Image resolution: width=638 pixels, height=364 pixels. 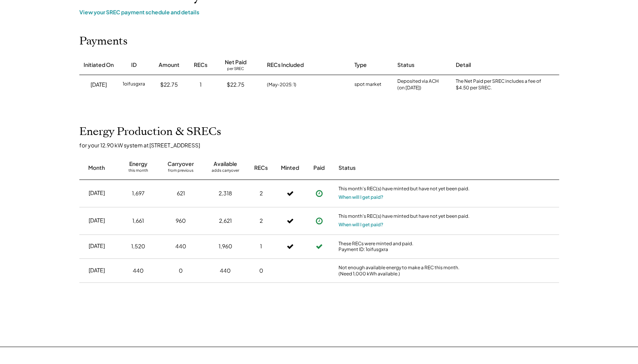 What do you see at coordinates (103, 41) in the screenshot?
I see `h2: Payments` at bounding box center [103, 41].